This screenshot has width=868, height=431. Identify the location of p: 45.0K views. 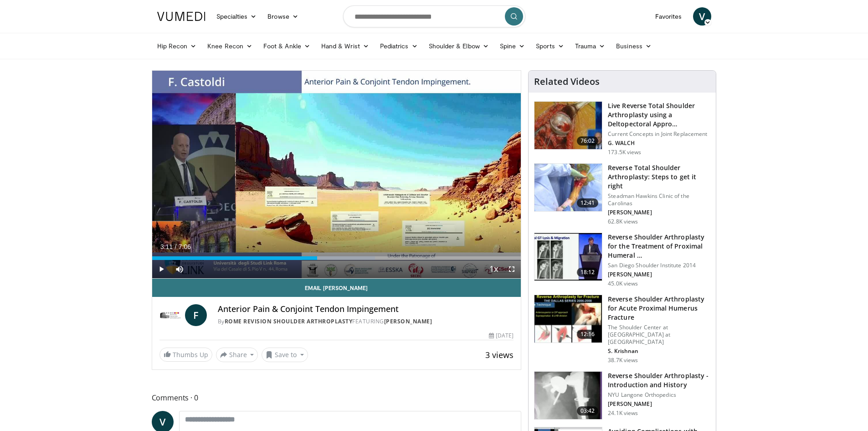
(622, 284).